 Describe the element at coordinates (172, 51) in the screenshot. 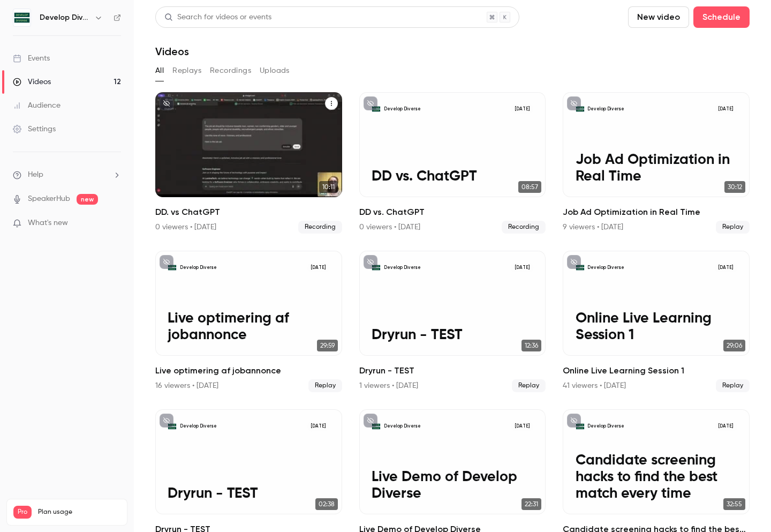

I see `h1: Videos` at that location.